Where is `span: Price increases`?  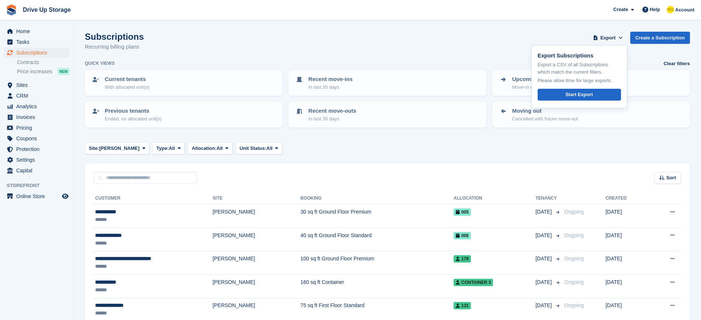
span: Price increases is located at coordinates (35, 72).